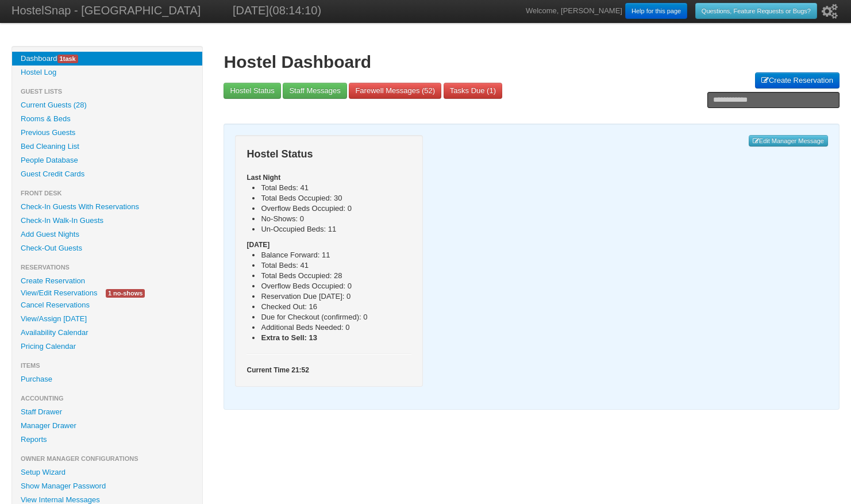  Describe the element at coordinates (314, 91) in the screenshot. I see `a: Staff Messages` at that location.